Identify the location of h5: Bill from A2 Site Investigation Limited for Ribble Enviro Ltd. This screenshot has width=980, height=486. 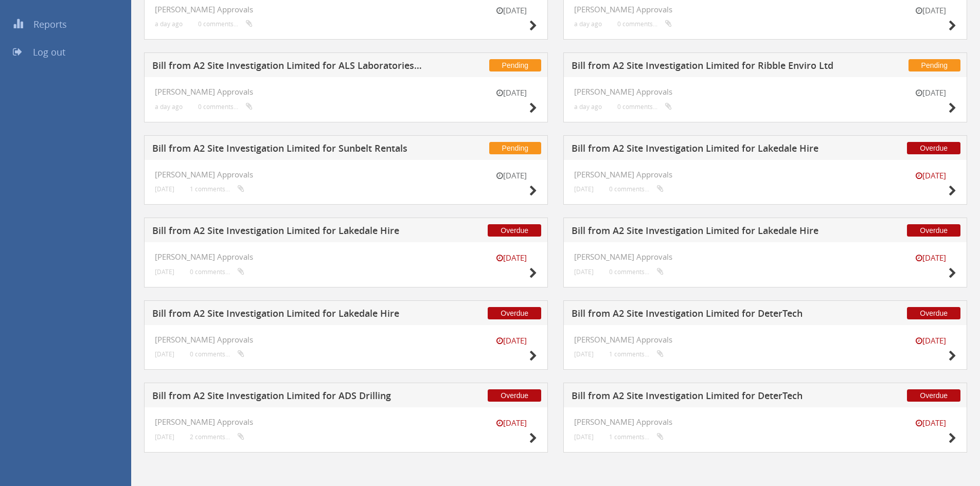
(707, 67).